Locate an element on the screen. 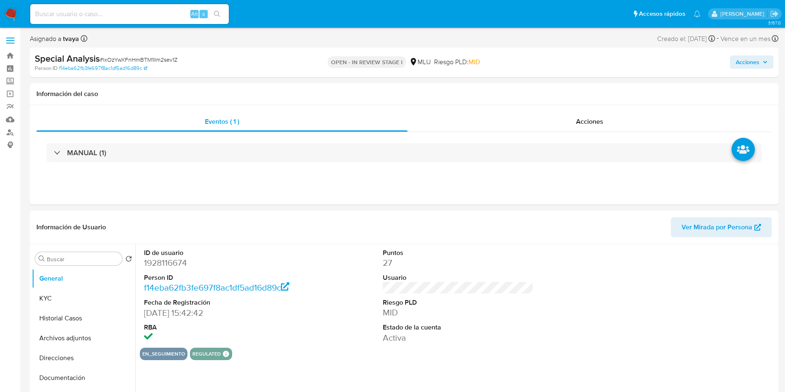  button: Direcciones is located at coordinates (84, 358).